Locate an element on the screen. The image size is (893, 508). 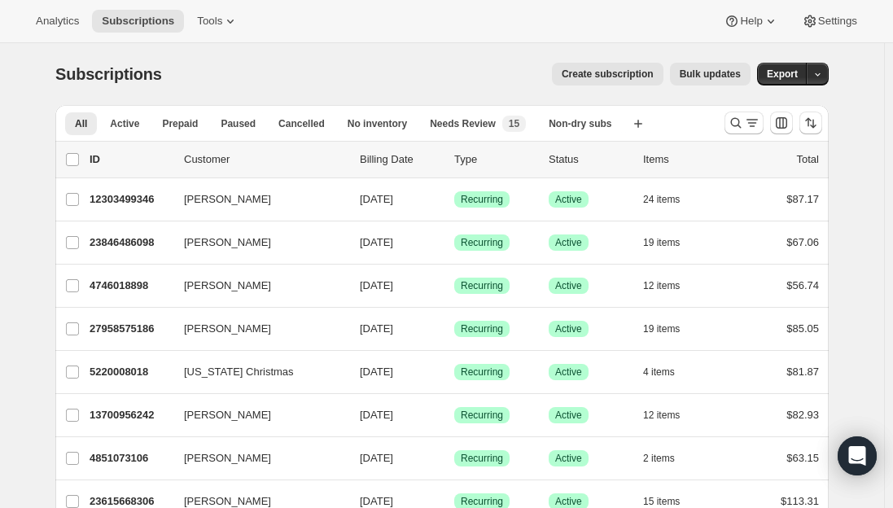
div: Type is located at coordinates (495, 160).